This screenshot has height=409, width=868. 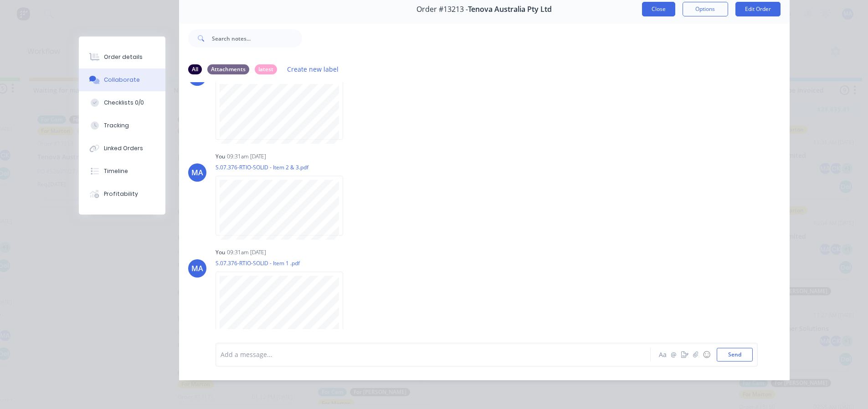 I want to click on div: All, so click(x=195, y=69).